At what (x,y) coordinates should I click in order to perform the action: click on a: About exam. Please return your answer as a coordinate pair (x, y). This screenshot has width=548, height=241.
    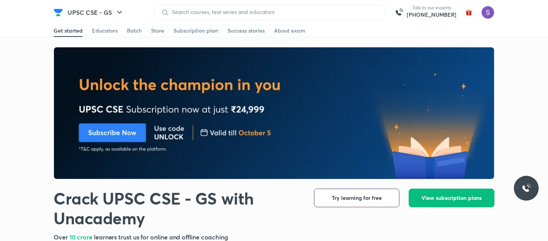
    Looking at the image, I should click on (289, 31).